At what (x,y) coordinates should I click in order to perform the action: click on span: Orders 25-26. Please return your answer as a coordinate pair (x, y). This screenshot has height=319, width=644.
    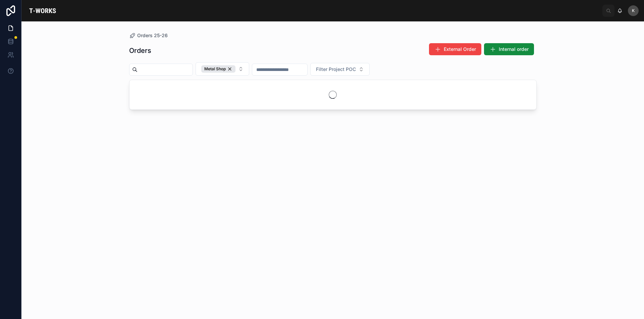
    Looking at the image, I should click on (152, 35).